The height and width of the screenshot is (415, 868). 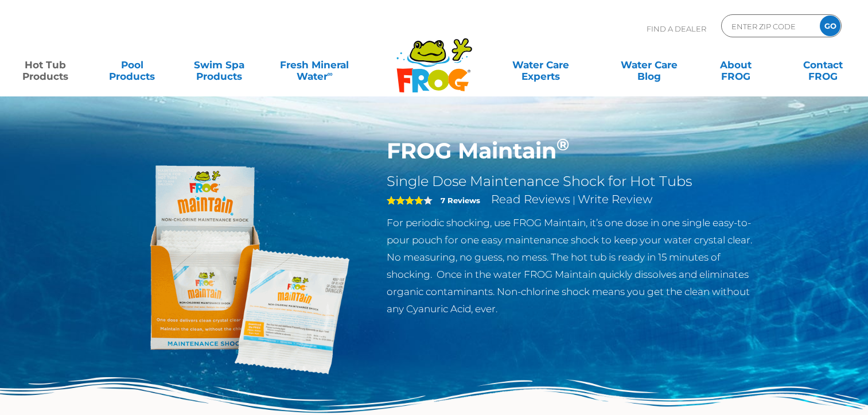 What do you see at coordinates (823, 65) in the screenshot?
I see `a: ContactFROG` at bounding box center [823, 65].